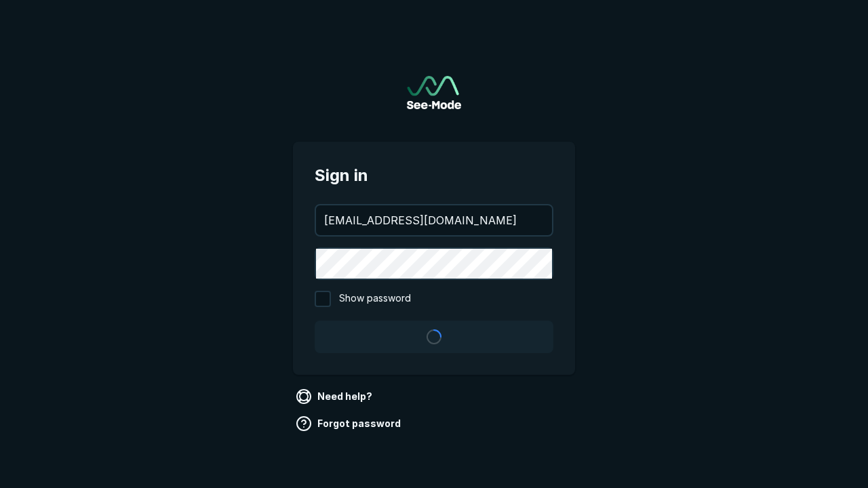 The height and width of the screenshot is (488, 868). What do you see at coordinates (434, 220) in the screenshot?
I see `input: your@email.com` at bounding box center [434, 220].